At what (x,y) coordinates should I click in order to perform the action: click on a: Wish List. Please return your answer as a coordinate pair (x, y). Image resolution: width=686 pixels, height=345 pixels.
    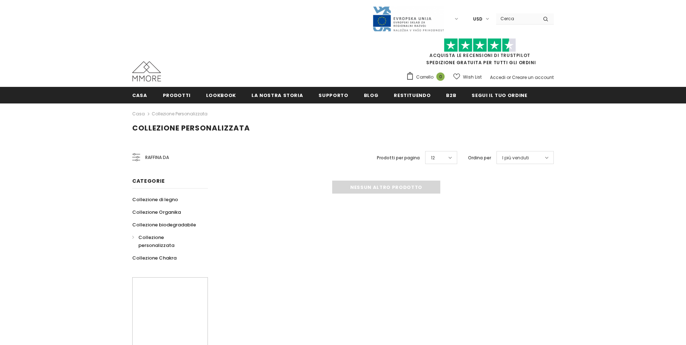
    Looking at the image, I should click on (467, 77).